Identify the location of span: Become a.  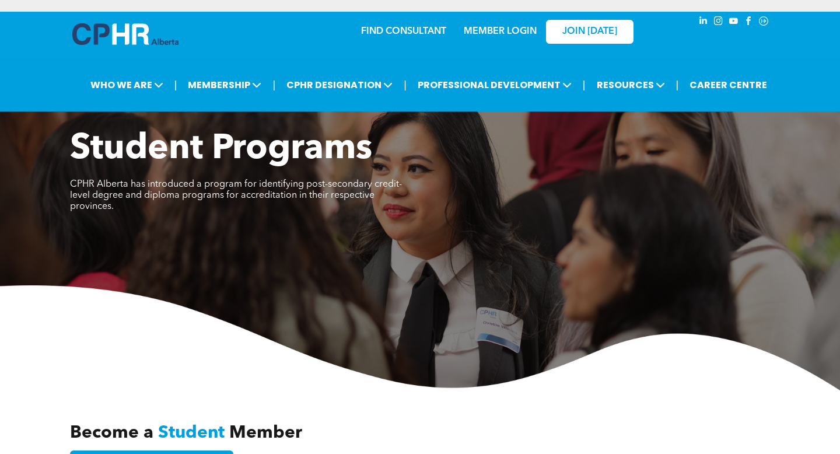
(111, 433).